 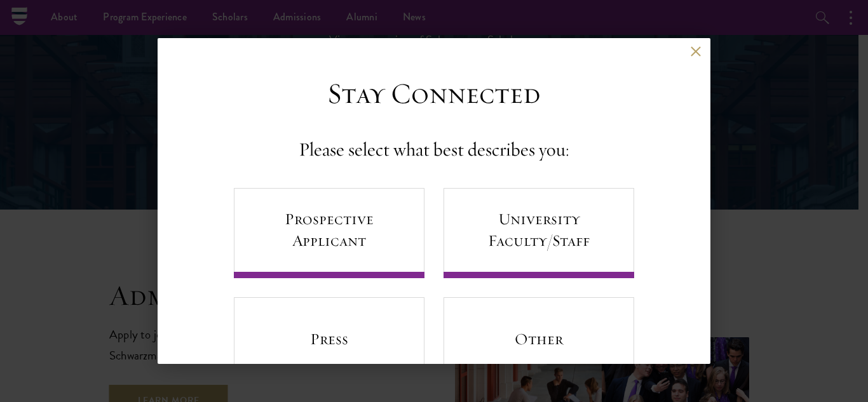 I want to click on h3: Stay Connected, so click(x=434, y=94).